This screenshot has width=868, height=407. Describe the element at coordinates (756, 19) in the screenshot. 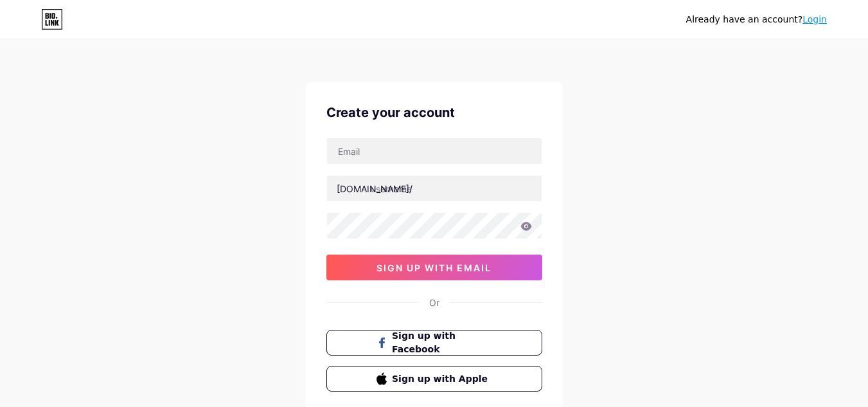

I see `div: Already have an account?` at that location.